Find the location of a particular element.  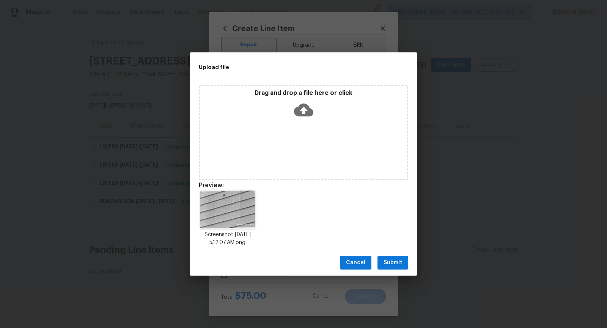

p: Drag and drop a file here or click is located at coordinates (304, 93).